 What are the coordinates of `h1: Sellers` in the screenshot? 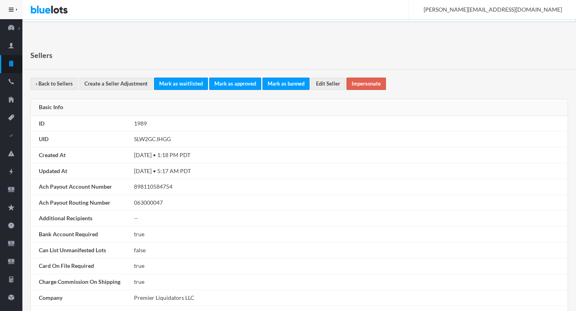 It's located at (41, 55).